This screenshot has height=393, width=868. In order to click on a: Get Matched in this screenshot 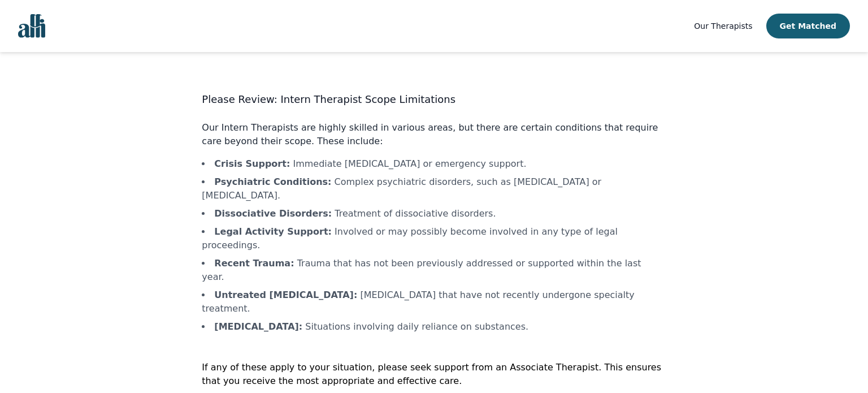, I will do `click(808, 26)`.